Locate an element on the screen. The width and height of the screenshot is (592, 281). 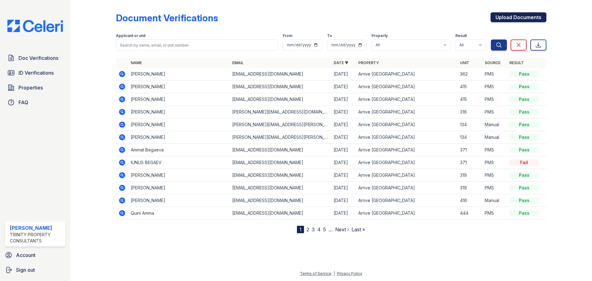
a: Properties is located at coordinates (35, 88).